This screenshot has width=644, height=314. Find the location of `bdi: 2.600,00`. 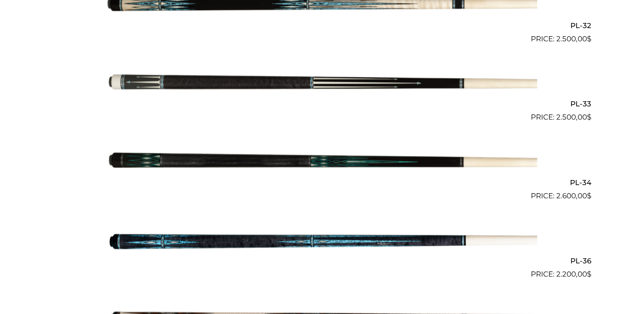

bdi: 2.600,00 is located at coordinates (574, 196).